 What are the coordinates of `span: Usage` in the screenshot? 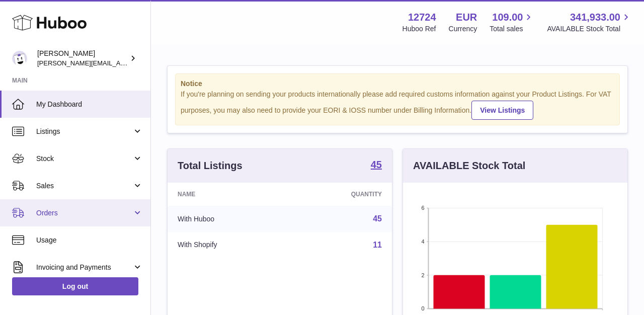 It's located at (90, 240).